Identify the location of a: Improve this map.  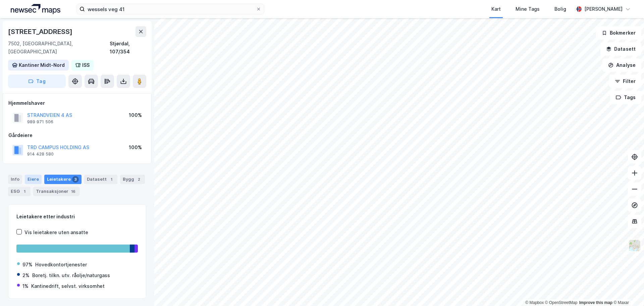
(596, 303).